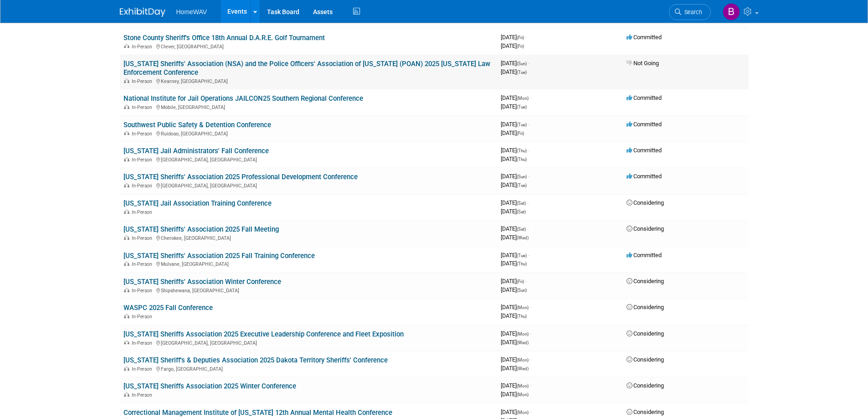 Image resolution: width=868 pixels, height=419 pixels. What do you see at coordinates (692, 12) in the screenshot?
I see `span: Search` at bounding box center [692, 12].